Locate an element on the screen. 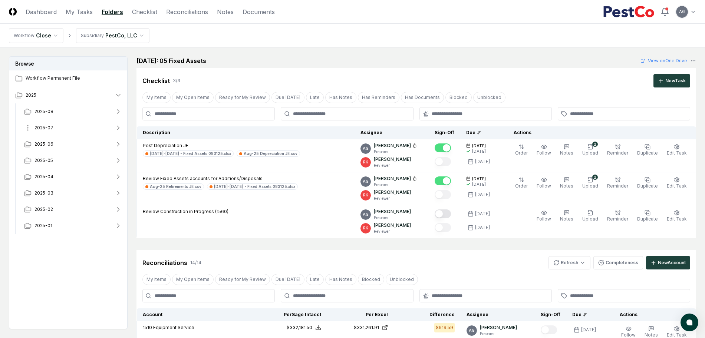 The image size is (705, 338). a: Reconciliations is located at coordinates (187, 12).